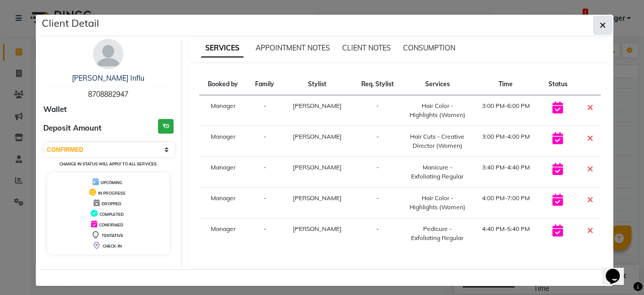 The width and height of the screenshot is (644, 295). What do you see at coordinates (506, 233) in the screenshot?
I see `td: 4:40 PM-5:40 PM` at bounding box center [506, 233].